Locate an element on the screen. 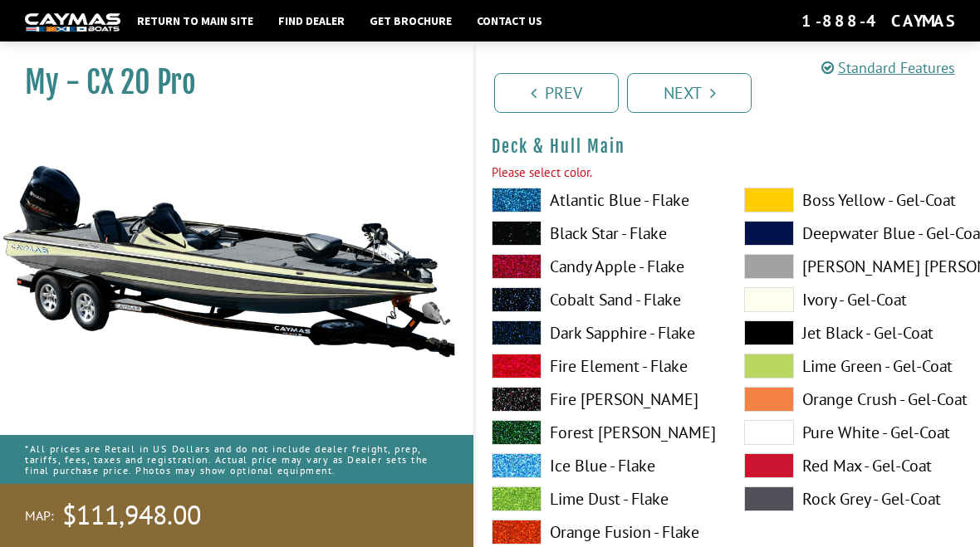  a: Prev is located at coordinates (557, 93).